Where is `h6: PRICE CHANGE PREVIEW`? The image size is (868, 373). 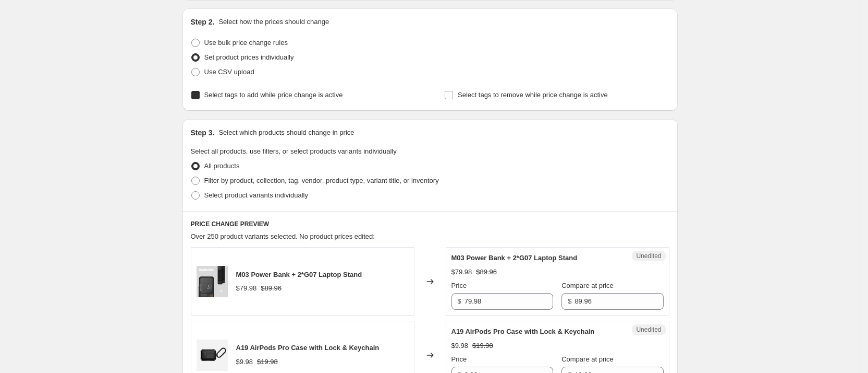 h6: PRICE CHANGE PREVIEW is located at coordinates (430, 224).